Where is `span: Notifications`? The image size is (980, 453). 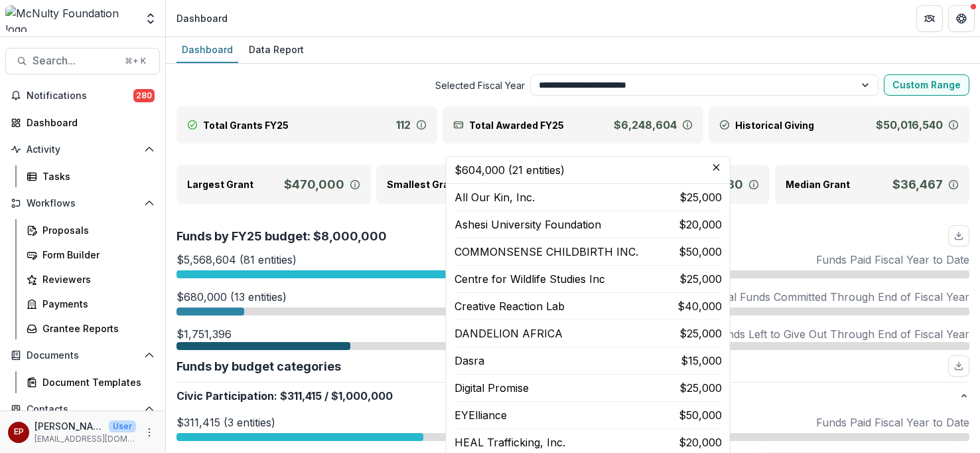 span: Notifications is located at coordinates (79, 96).